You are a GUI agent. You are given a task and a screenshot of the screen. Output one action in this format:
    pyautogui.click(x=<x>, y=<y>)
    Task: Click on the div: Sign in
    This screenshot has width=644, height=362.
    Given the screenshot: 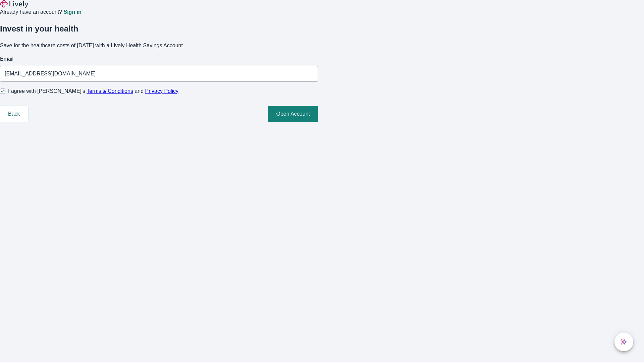 What is the action you would take?
    pyautogui.click(x=72, y=12)
    